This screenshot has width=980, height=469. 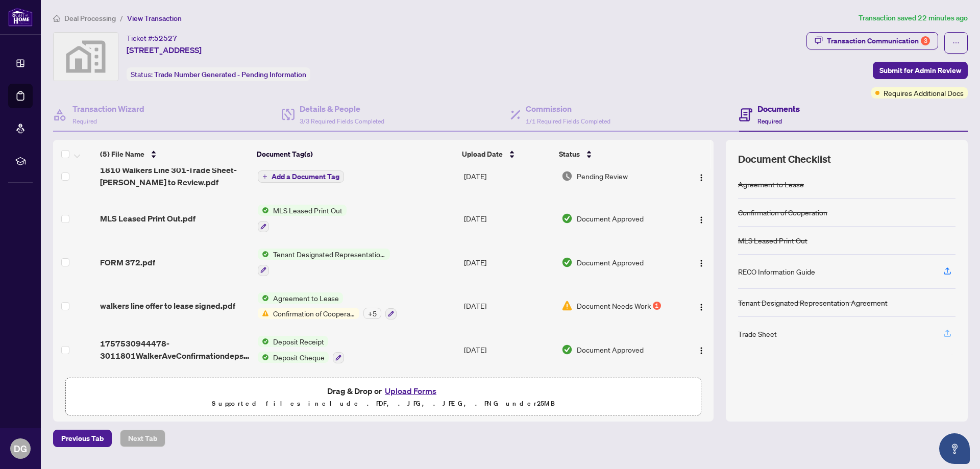 What do you see at coordinates (383, 397) in the screenshot?
I see `span: Drag & Drop orUpload FormsSupported files include .PDF, .JPG, .JPEG, .PNG under25MB` at bounding box center [383, 397].